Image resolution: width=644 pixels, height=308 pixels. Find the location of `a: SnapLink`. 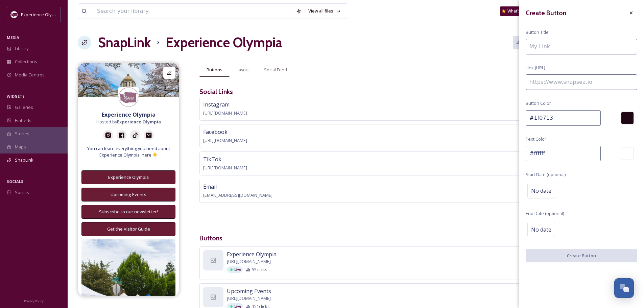

a: SnapLink is located at coordinates (124, 43).